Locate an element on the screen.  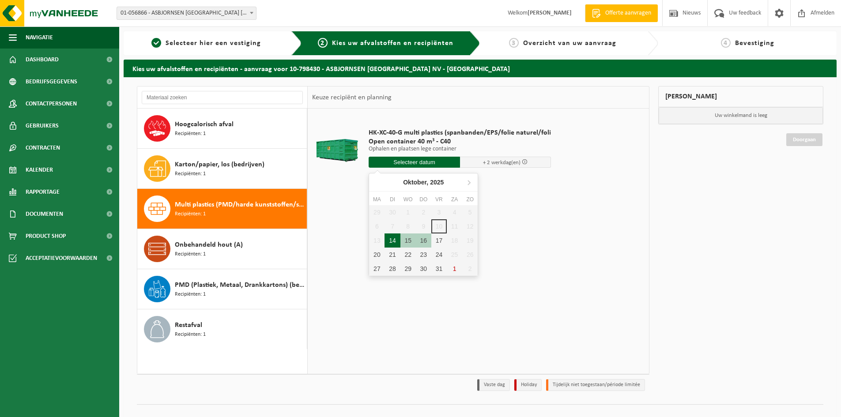
span: + 2 werkdag(en) is located at coordinates (501, 162).